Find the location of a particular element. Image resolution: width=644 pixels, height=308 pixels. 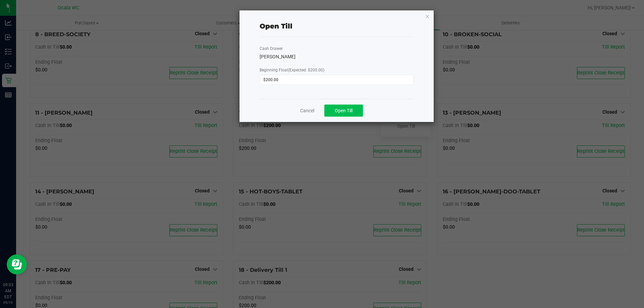

span: Open Till is located at coordinates (343, 111).